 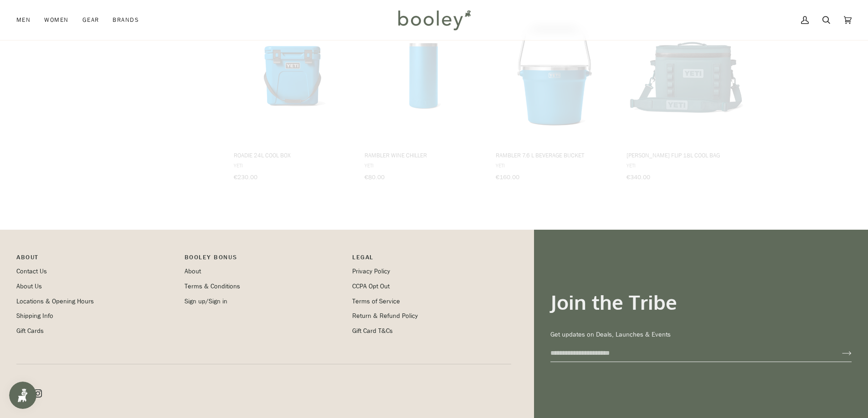 I want to click on span: Women, so click(x=56, y=20).